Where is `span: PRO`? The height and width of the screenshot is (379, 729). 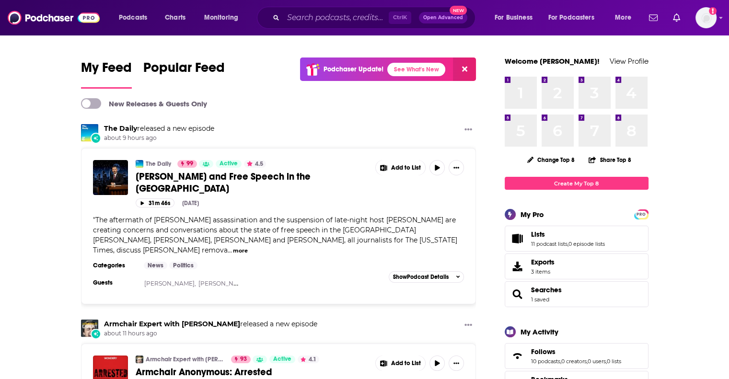
span: PRO is located at coordinates (641, 214).